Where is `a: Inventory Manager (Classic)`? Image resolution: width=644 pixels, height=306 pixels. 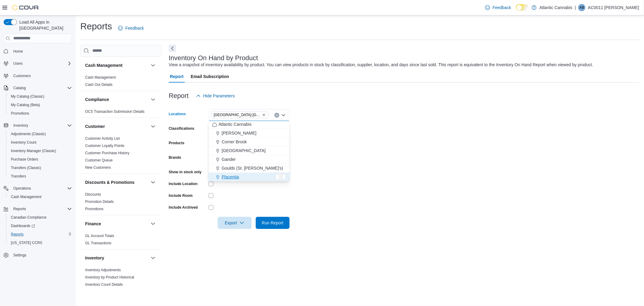
a: Inventory Manager (Classic) is located at coordinates (34, 151).